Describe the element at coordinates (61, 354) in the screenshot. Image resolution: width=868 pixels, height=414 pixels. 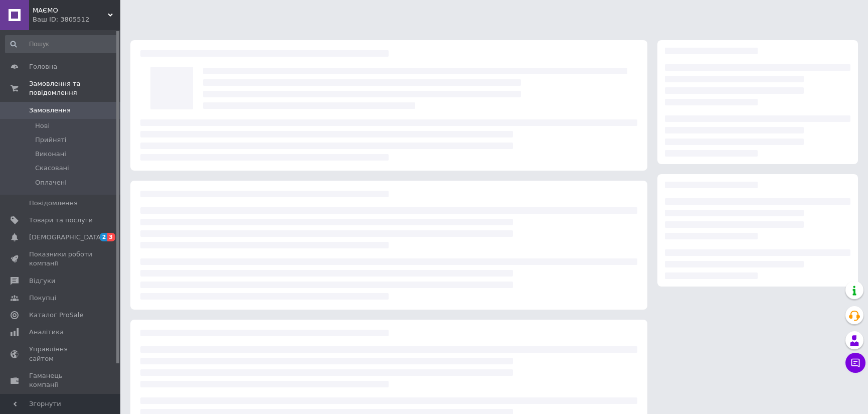
I see `span: Управління сайтом` at that location.